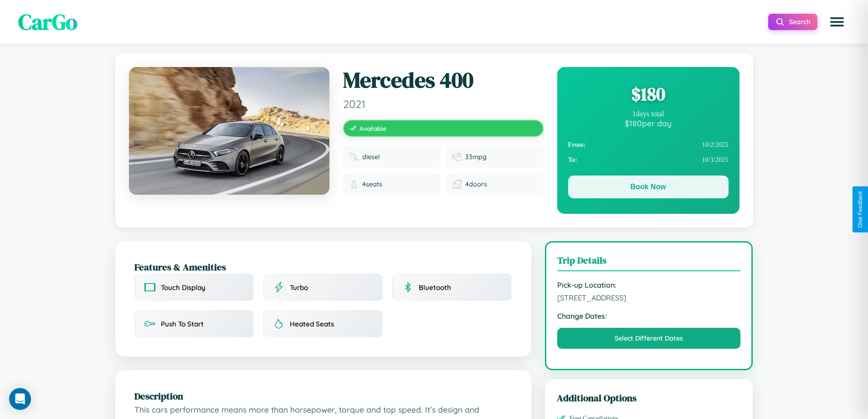 The height and width of the screenshot is (419, 868). What do you see at coordinates (48, 22) in the screenshot?
I see `span: CarGo` at bounding box center [48, 22].